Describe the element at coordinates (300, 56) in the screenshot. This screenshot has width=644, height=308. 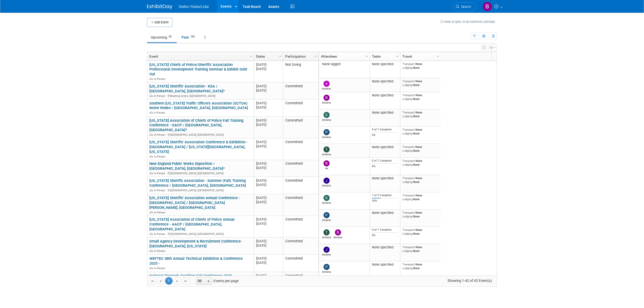
I see `a: Participation` at that location.